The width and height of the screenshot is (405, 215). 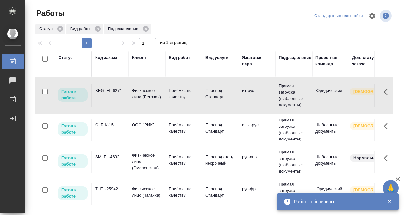 What do you see at coordinates (372, 16) in the screenshot?
I see `span: Настроить таблицу` at bounding box center [372, 16].